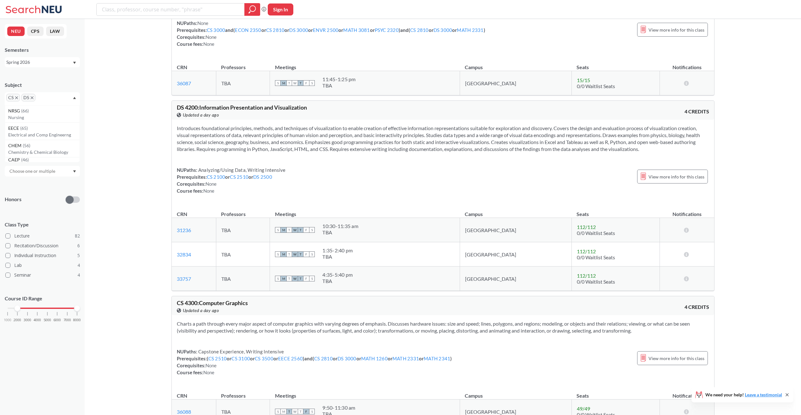 This screenshot has width=801, height=415. Describe the element at coordinates (42, 85) in the screenshot. I see `div: Subject` at that location.